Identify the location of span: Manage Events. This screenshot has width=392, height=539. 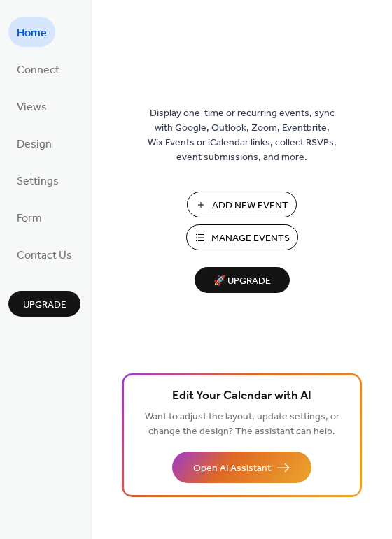
(250, 238).